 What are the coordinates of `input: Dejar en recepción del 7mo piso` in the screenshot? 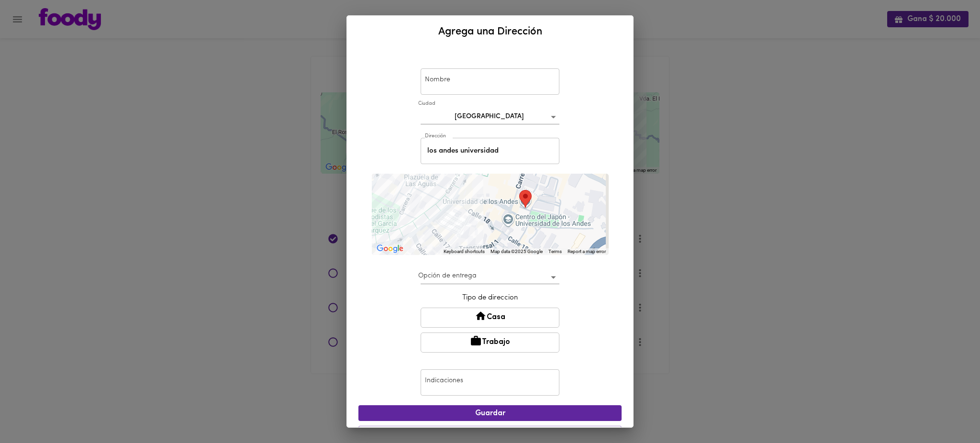 It's located at (490, 382).